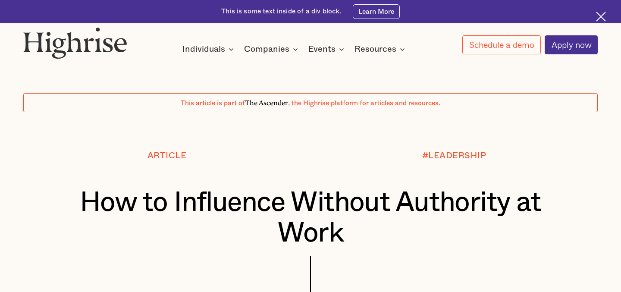 Image resolution: width=621 pixels, height=292 pixels. I want to click on div: This is some text inside of a div block., so click(281, 11).